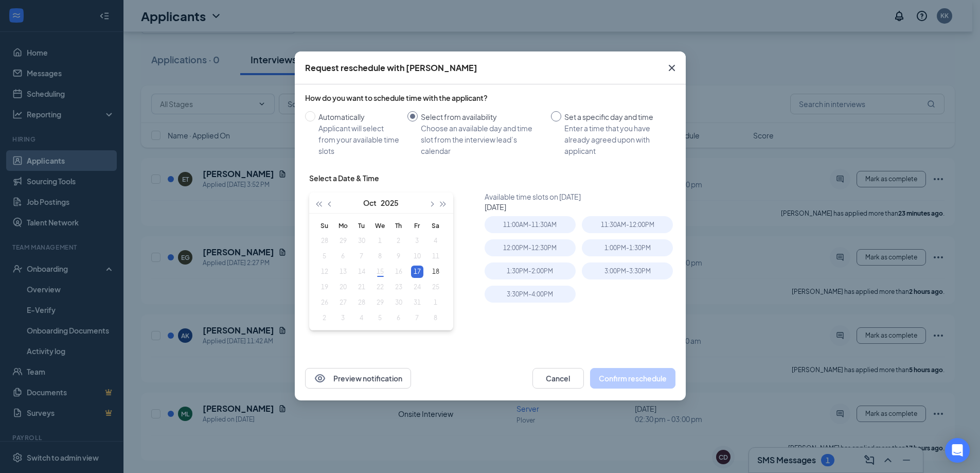  I want to click on th: Sa, so click(436, 225).